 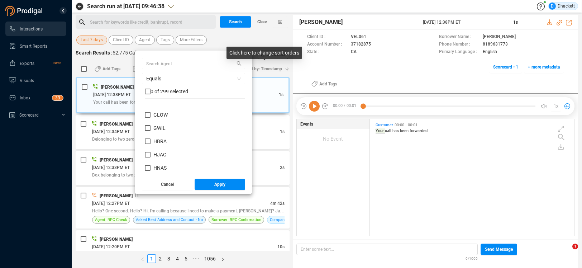 I want to click on a: ExportsNew!, so click(x=35, y=63).